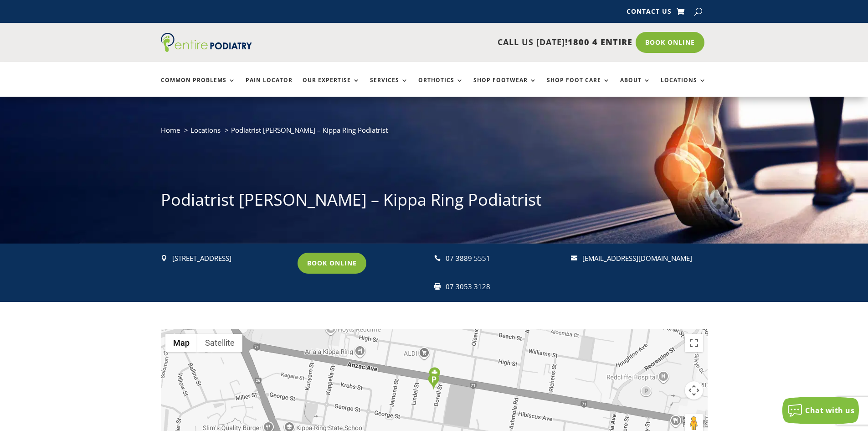 The image size is (868, 431). Describe the element at coordinates (441, 87) in the screenshot. I see `a: Orthotics` at that location.